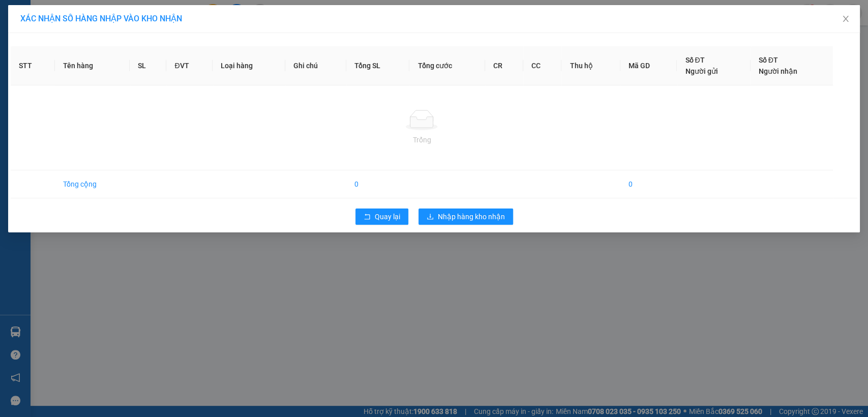  What do you see at coordinates (148, 66) in the screenshot?
I see `th: SL` at bounding box center [148, 66].